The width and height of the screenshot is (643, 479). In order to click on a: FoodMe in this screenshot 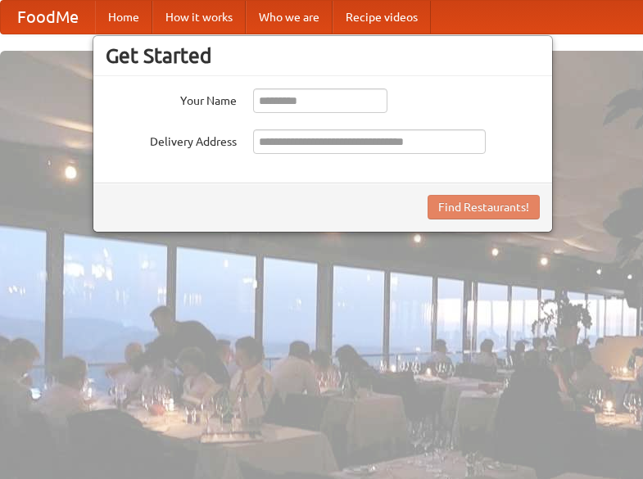, I will do `click(48, 17)`.